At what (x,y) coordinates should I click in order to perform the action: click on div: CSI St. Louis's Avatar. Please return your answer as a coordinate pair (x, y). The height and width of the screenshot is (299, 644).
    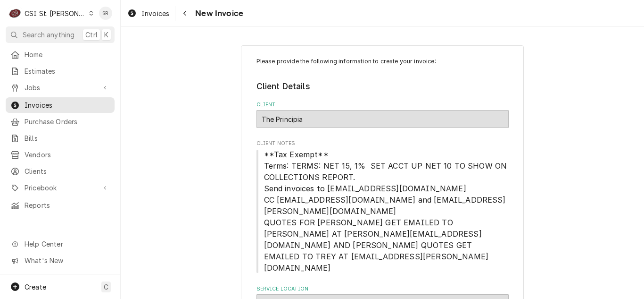
    Looking at the image, I should click on (15, 13).